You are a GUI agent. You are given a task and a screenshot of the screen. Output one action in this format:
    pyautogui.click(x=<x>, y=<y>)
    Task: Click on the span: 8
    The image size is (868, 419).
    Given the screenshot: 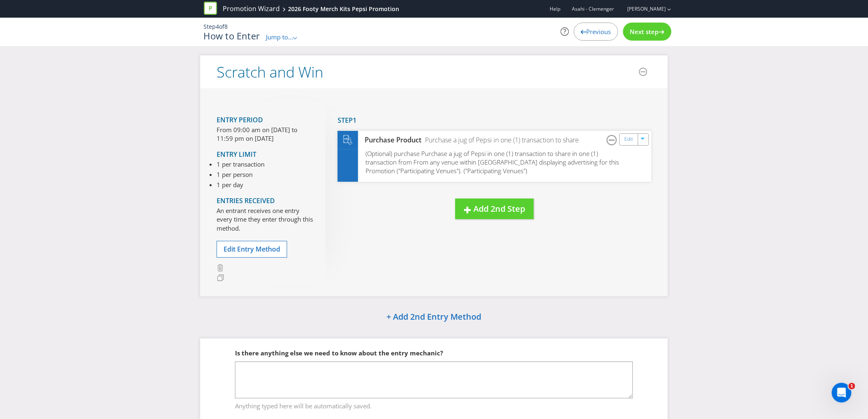 What is the action you would take?
    pyautogui.click(x=227, y=27)
    